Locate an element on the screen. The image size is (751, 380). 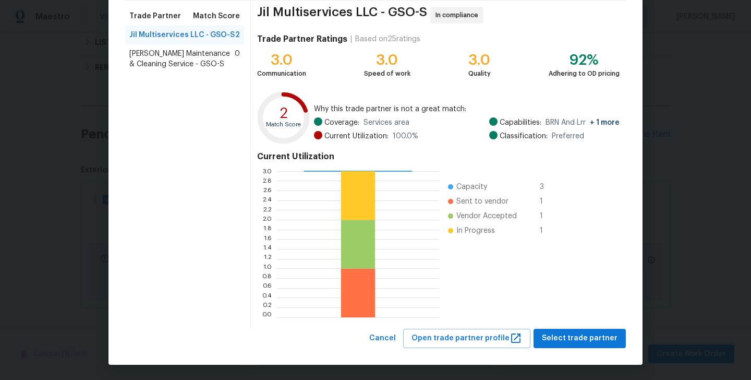
text: 0.0 is located at coordinates (266, 317).